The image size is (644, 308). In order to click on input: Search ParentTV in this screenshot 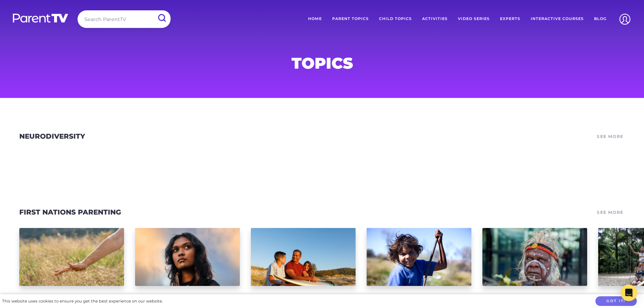, I will do `click(124, 19)`.